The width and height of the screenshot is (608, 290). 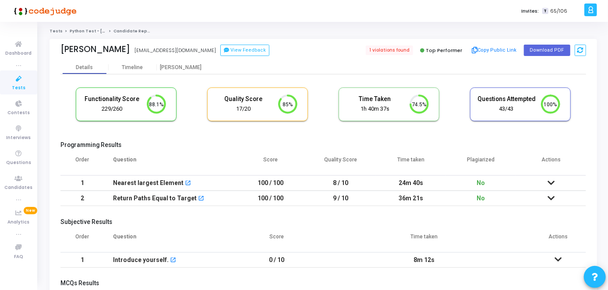 I want to click on span: Analytics, so click(x=19, y=222).